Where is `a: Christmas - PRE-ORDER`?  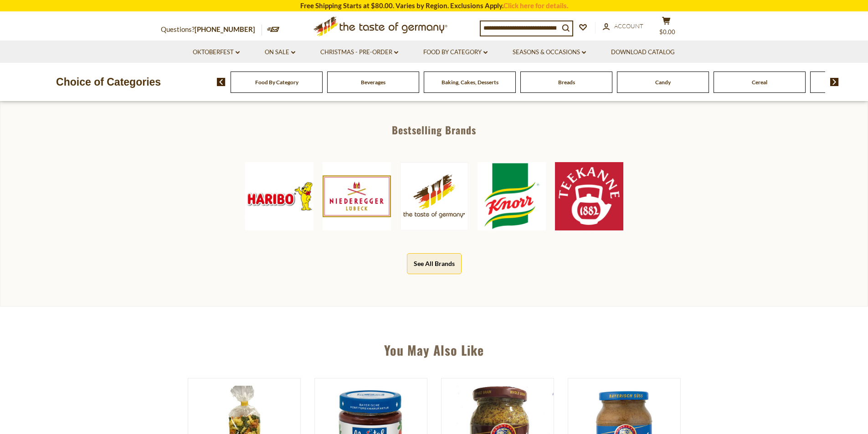 a: Christmas - PRE-ORDER is located at coordinates (359, 52).